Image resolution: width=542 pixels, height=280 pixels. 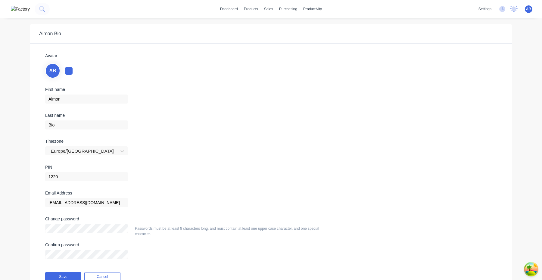 What do you see at coordinates (288, 9) in the screenshot?
I see `div: purchasing` at bounding box center [288, 9].